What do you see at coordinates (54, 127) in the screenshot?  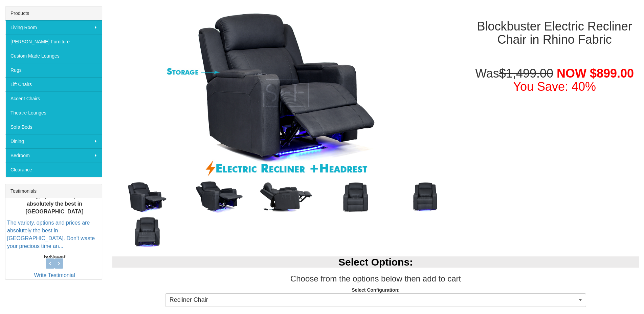 I see `a: Sofa Beds` at bounding box center [54, 127].